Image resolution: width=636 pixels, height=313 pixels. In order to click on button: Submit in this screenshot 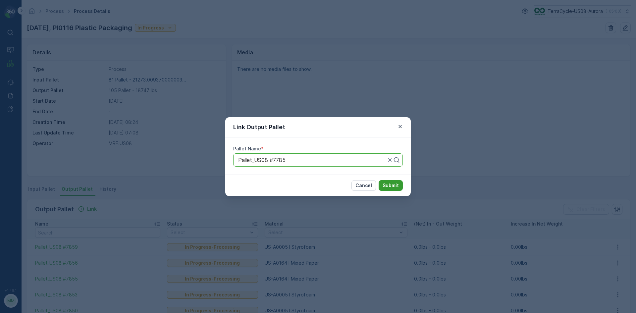, I will do `click(390, 185)`.